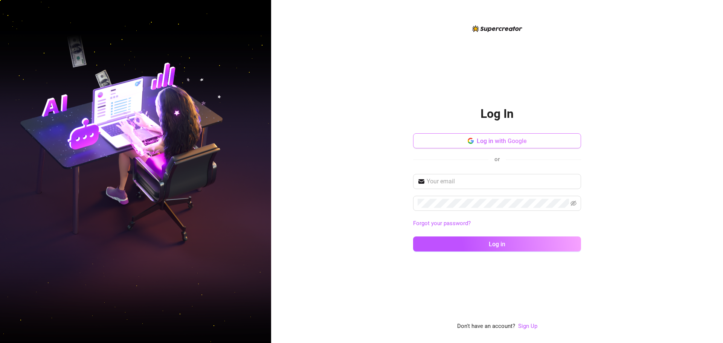 The width and height of the screenshot is (723, 343). Describe the element at coordinates (574, 203) in the screenshot. I see `span: eye-invisible` at that location.